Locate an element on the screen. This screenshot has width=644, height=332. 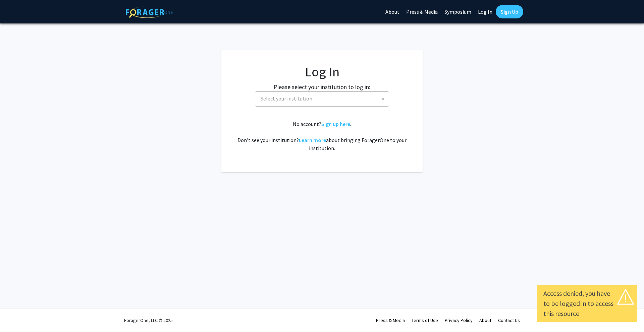
img: ForagerOne Logo is located at coordinates (149, 12).